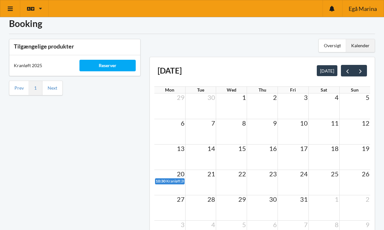 The image size is (384, 230). Describe the element at coordinates (35, 88) in the screenshot. I see `a: 1` at that location.